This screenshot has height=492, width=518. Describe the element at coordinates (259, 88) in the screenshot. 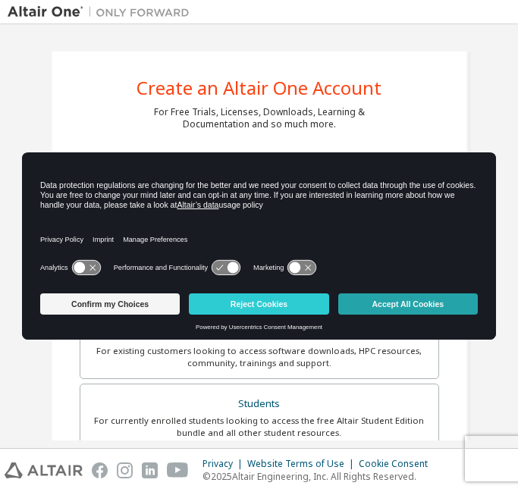

I see `div: Create an Altair One Account` at that location.